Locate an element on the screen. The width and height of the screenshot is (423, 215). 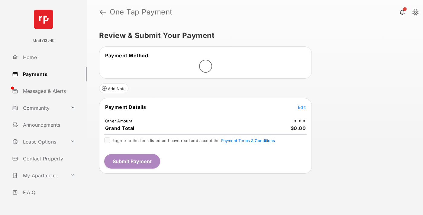
a: Payments is located at coordinates (48, 74).